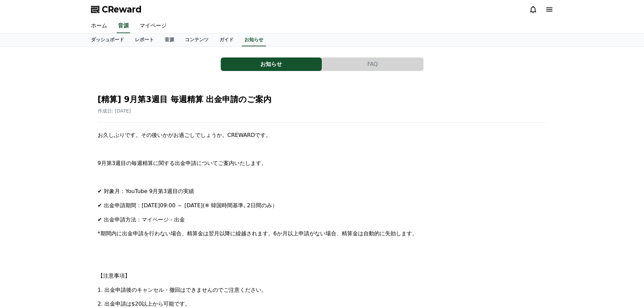 Image resolution: width=644 pixels, height=308 pixels. What do you see at coordinates (122, 9) in the screenshot?
I see `span: CReward` at bounding box center [122, 9].